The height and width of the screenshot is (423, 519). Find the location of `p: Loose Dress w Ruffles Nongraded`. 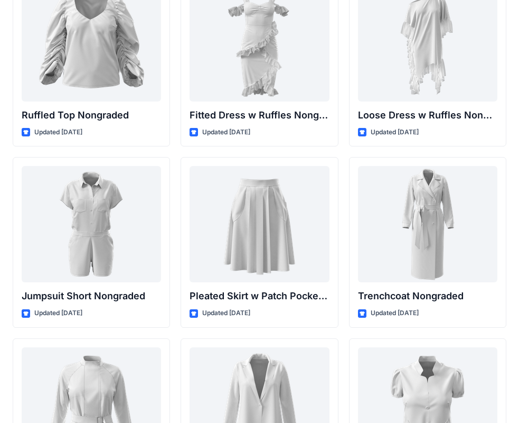

p: Loose Dress w Ruffles Nongraded is located at coordinates (428, 115).